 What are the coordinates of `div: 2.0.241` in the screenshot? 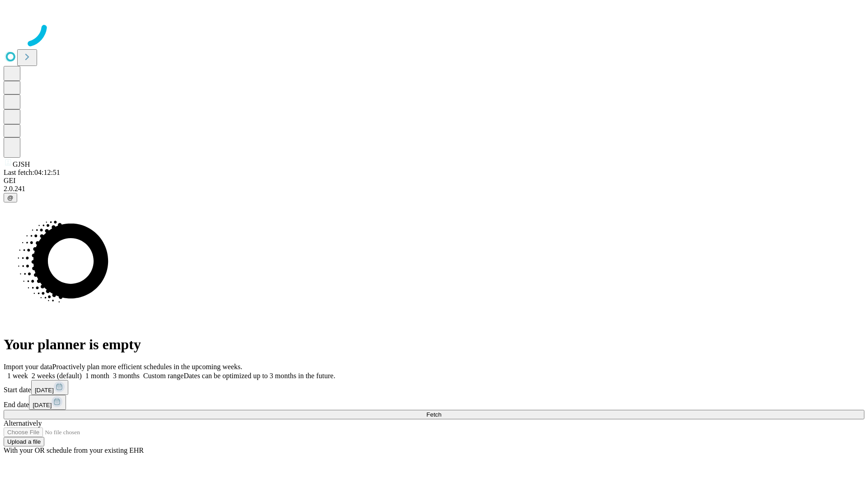 It's located at (434, 189).